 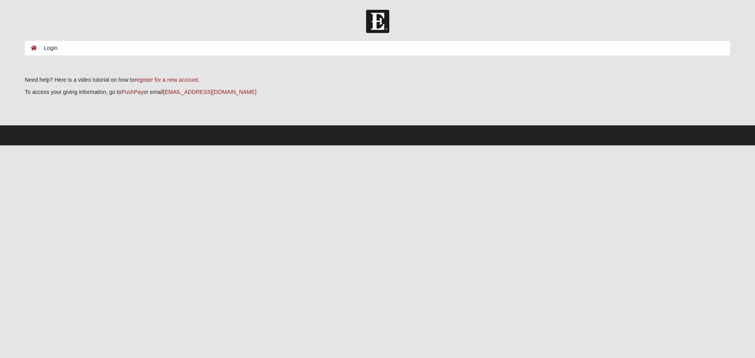 What do you see at coordinates (166, 80) in the screenshot?
I see `a: register for a new account` at bounding box center [166, 80].